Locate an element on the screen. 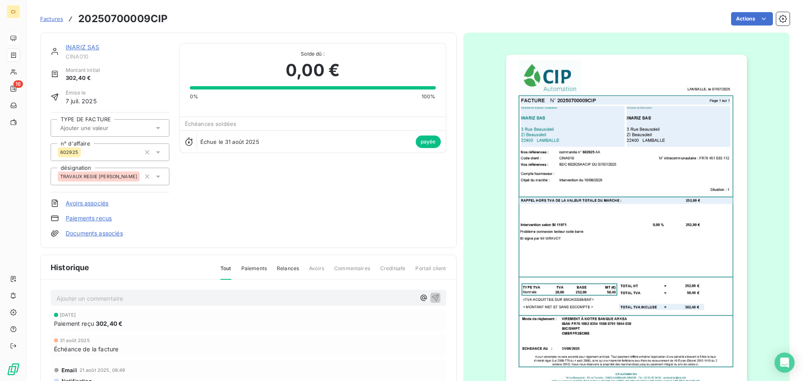 This screenshot has width=803, height=381. img: Logo LeanPay is located at coordinates (13, 369).